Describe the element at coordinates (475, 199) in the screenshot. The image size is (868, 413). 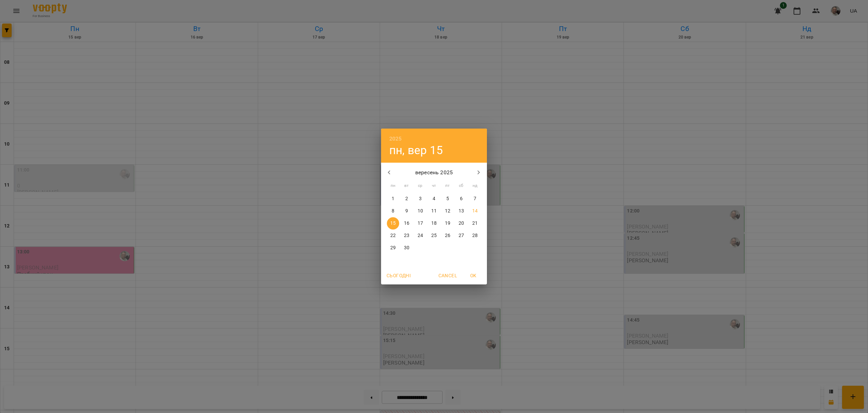
I see `p: 7` at that location.